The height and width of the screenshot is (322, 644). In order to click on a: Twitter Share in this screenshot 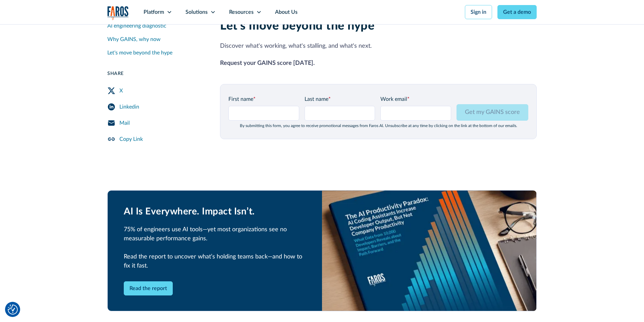, I will do `click(156, 91)`.